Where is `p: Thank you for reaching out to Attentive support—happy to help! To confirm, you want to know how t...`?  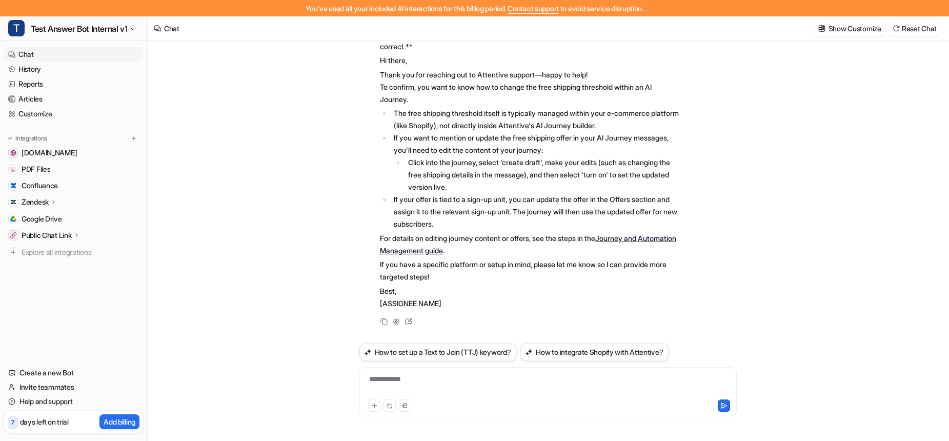 p: Thank you for reaching out to Attentive support—happy to help! To confirm, you want to know how t... is located at coordinates (529, 87).